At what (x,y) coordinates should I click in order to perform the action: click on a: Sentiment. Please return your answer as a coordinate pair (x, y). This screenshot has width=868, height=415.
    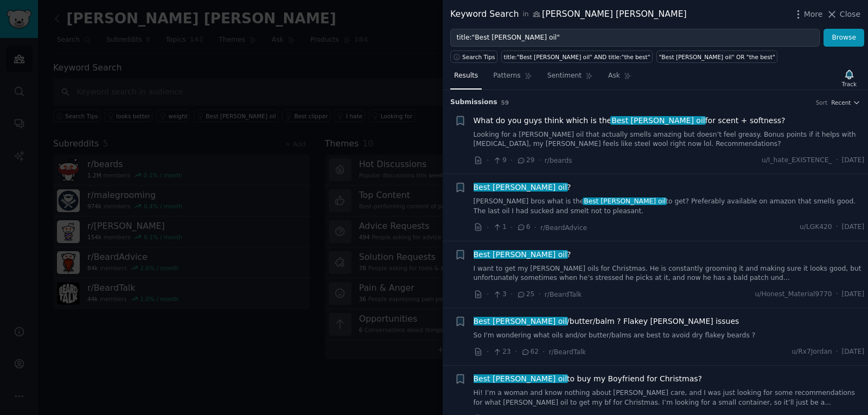
    Looking at the image, I should click on (570, 78).